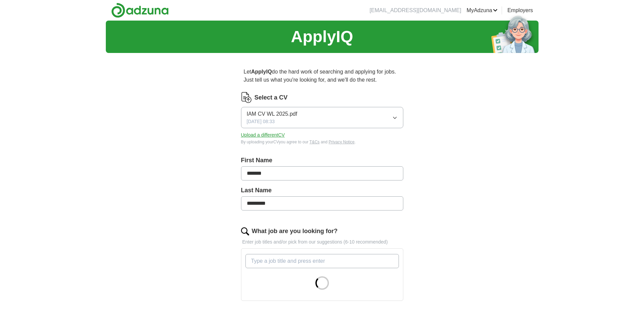 Image resolution: width=644 pixels, height=310 pixels. What do you see at coordinates (322, 242) in the screenshot?
I see `p: Enter job titles and/or pick from our suggestions (6-10 recommended)` at bounding box center [322, 242].